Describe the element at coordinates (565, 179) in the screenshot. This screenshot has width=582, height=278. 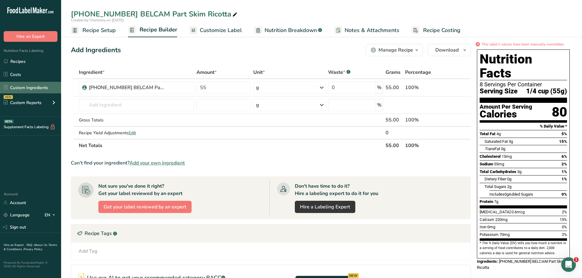
I see `span: 1%` at that location.